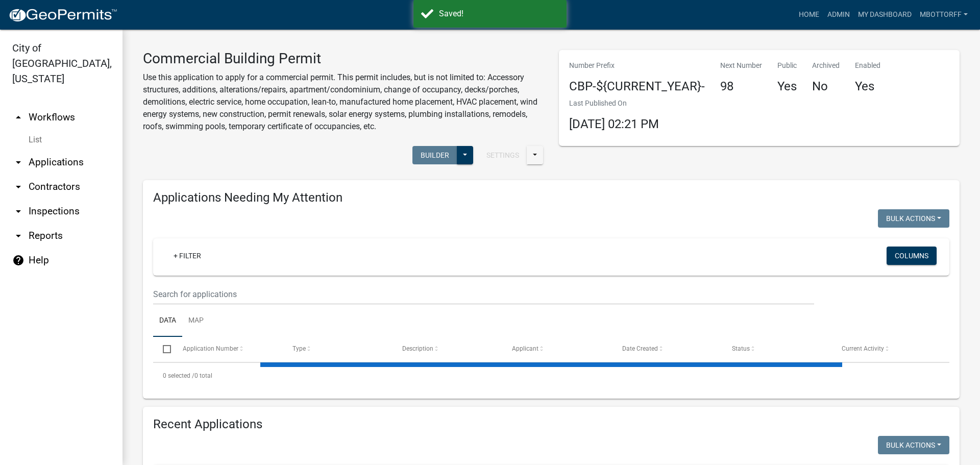 The height and width of the screenshot is (465, 980). I want to click on h4: CBP-${CURRENT_YEAR}-, so click(636, 86).